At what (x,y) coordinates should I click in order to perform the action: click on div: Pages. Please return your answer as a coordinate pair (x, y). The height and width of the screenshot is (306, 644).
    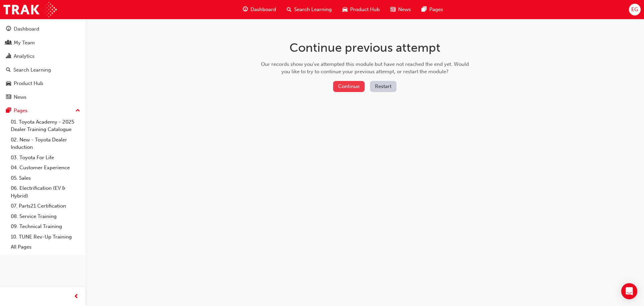
    Looking at the image, I should click on (20, 110).